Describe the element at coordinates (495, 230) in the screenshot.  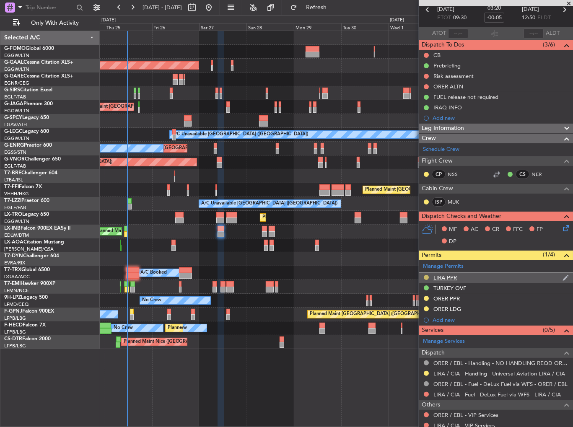
I see `span: CR` at that location.